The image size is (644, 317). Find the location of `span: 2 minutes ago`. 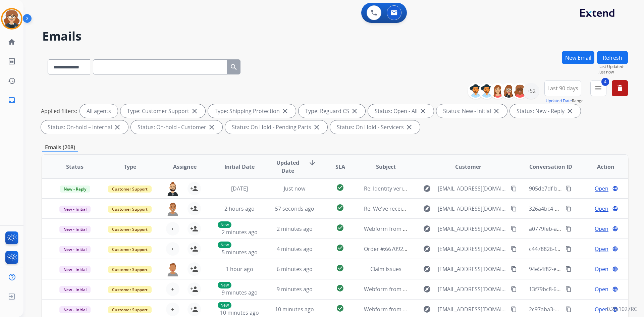

span: 2 minutes ago is located at coordinates (294, 229).